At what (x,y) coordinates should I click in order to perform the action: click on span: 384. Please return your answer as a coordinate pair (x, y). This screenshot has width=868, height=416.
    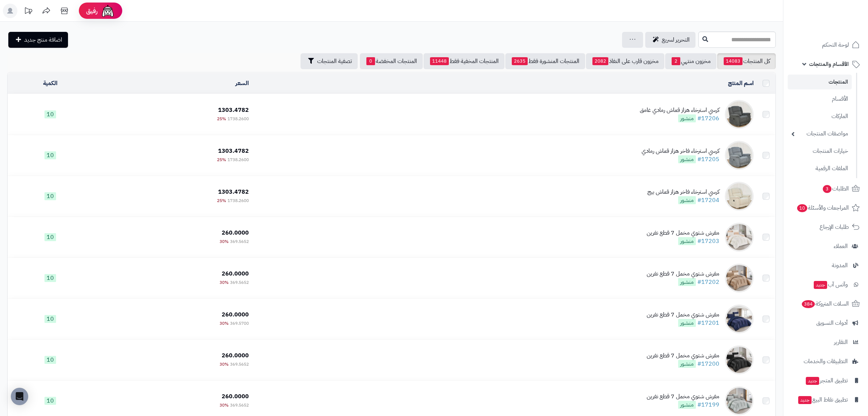
    Looking at the image, I should click on (809, 304).